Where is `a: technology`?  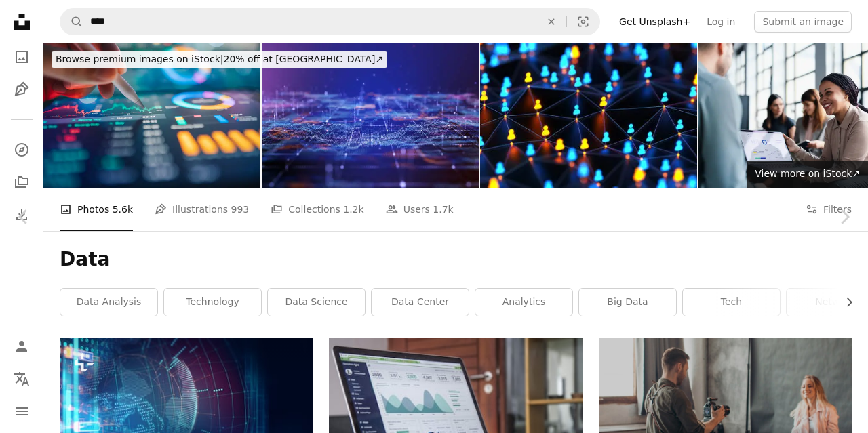
a: technology is located at coordinates (212, 302).